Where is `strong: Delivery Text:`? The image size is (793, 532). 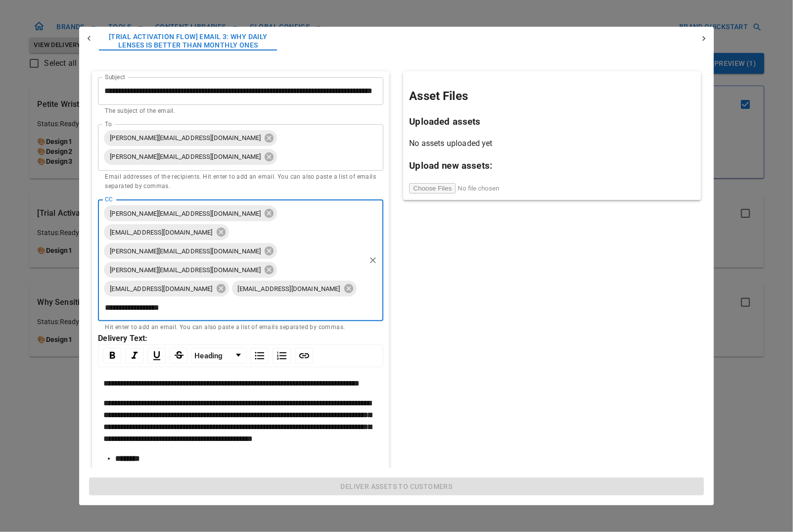 strong: Delivery Text: is located at coordinates (123, 338).